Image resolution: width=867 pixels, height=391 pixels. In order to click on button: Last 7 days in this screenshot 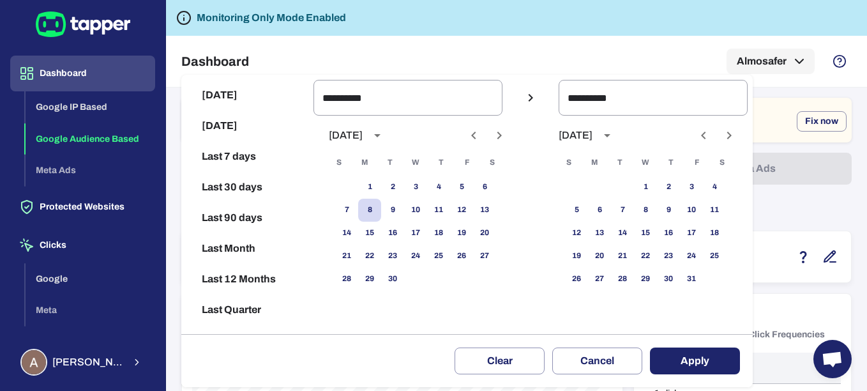, I will do `click(247, 156)`.